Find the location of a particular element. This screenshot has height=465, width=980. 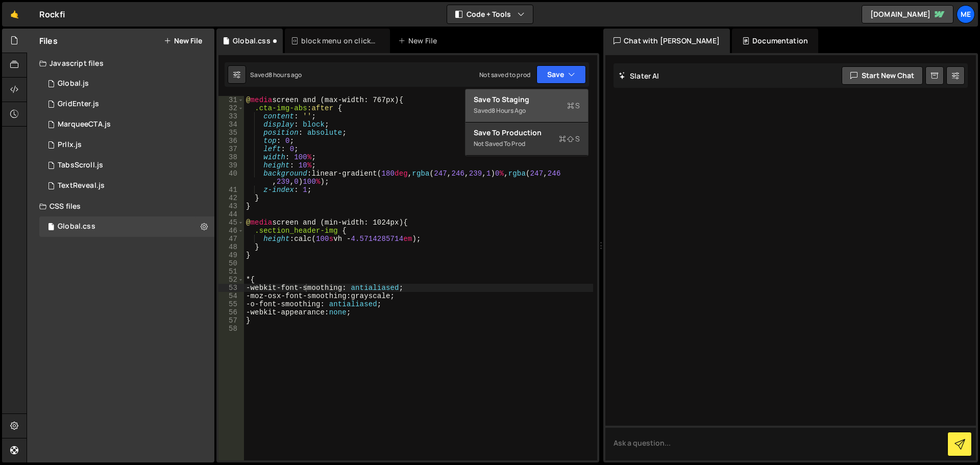

div: 46 is located at coordinates (231, 231).